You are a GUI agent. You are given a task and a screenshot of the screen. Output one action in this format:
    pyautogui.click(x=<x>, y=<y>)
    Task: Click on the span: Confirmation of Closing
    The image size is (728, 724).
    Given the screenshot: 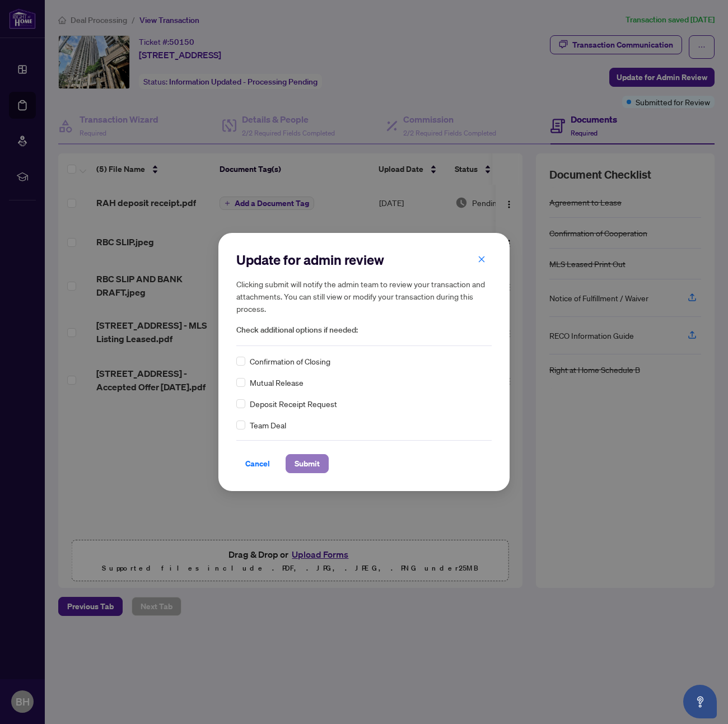 What is the action you would take?
    pyautogui.click(x=290, y=361)
    